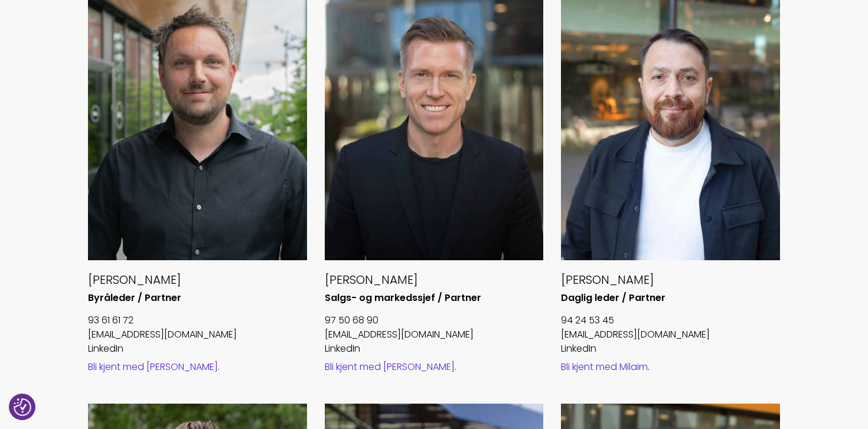  What do you see at coordinates (197, 298) in the screenshot?
I see `h6: Byråleder / Partner` at bounding box center [197, 298].